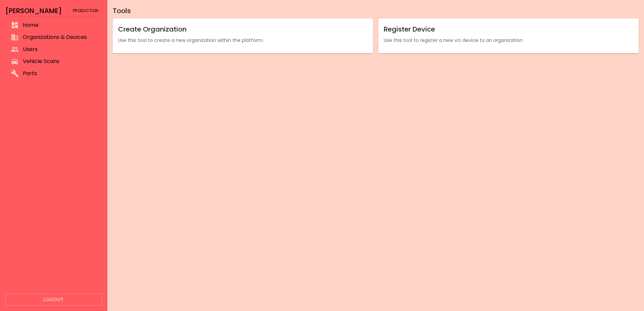  I want to click on span: Vehicle Scans, so click(59, 61).